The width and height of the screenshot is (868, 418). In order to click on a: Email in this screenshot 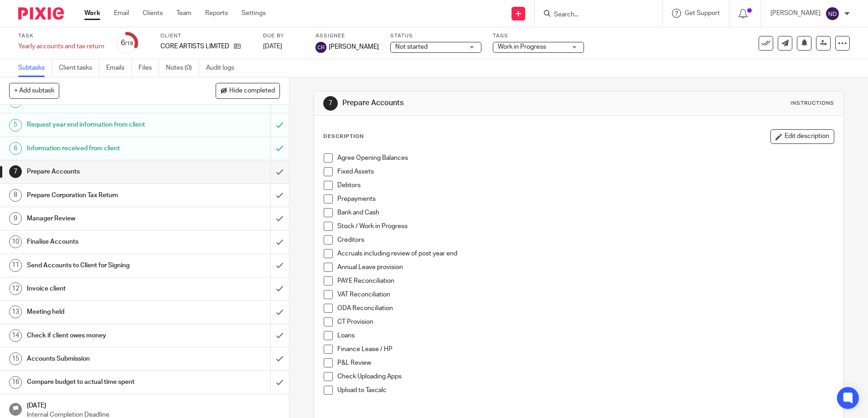, I will do `click(121, 13)`.